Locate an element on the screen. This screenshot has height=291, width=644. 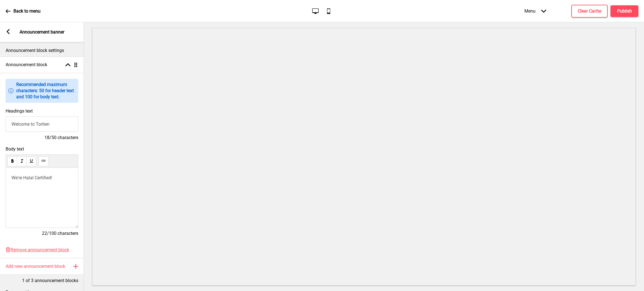
p: 1 of 3 announcement blocks is located at coordinates (50, 281).